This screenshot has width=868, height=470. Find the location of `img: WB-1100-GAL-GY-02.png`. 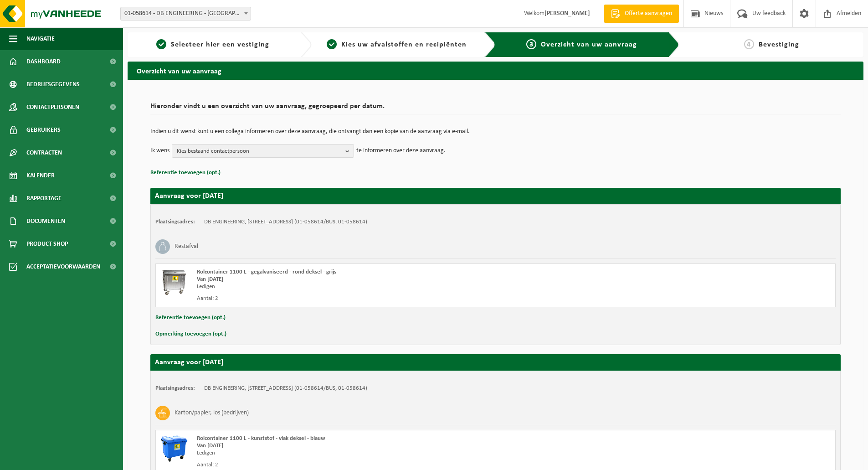

img: WB-1100-GAL-GY-02.png is located at coordinates (174, 282).